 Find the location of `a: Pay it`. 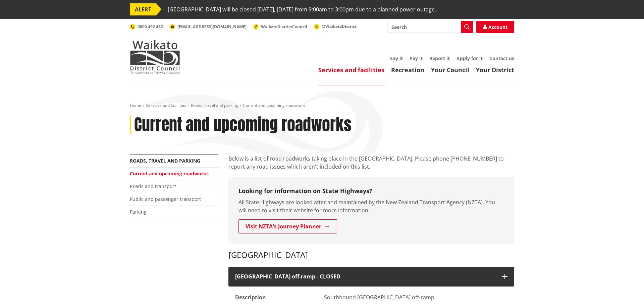

a: Pay it is located at coordinates (416, 58).